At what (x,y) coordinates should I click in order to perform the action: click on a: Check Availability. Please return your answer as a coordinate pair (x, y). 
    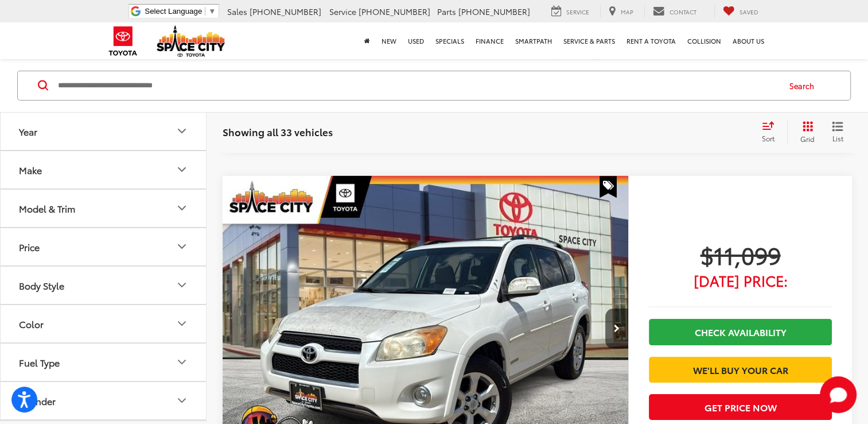
    Looking at the image, I should click on (740, 331).